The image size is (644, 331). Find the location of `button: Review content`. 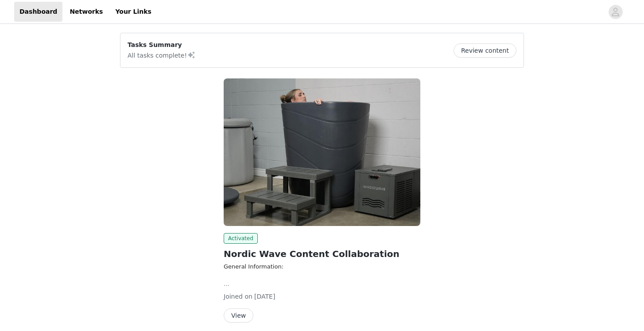

button: Review content is located at coordinates (485, 51).